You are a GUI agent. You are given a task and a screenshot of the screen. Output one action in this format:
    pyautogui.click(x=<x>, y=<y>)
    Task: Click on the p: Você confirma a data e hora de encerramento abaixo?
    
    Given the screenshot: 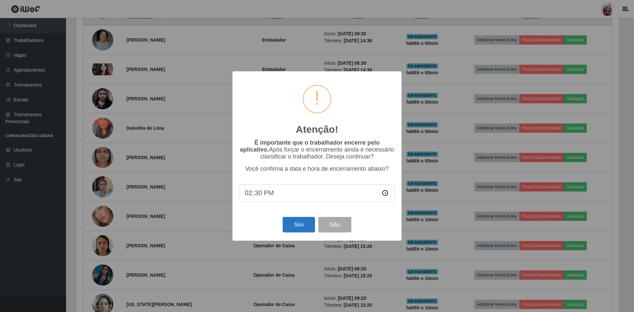 What is the action you would take?
    pyautogui.click(x=317, y=169)
    